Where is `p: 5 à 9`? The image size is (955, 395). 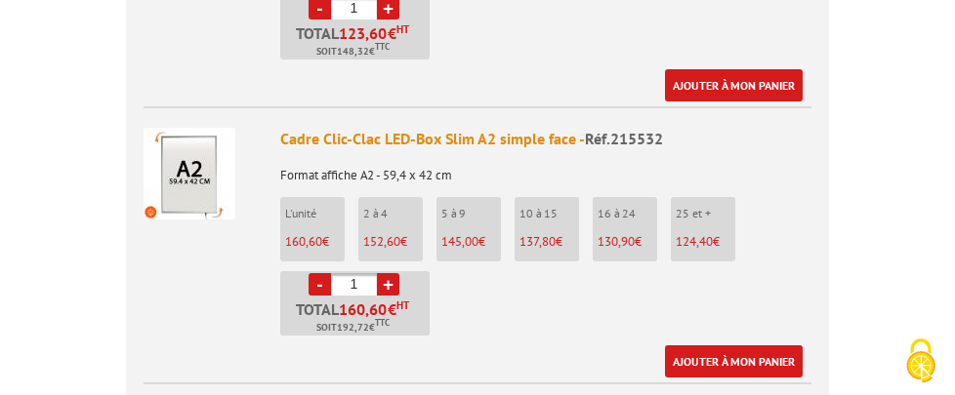 p: 5 à 9 is located at coordinates (471, 214).